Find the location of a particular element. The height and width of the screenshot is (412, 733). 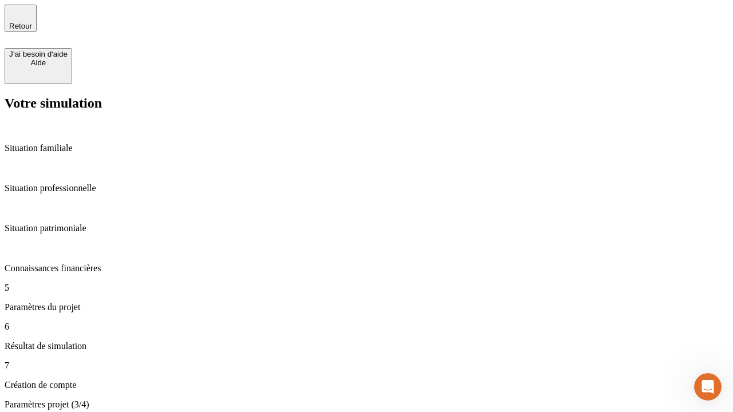

p: 5 is located at coordinates (366, 288).